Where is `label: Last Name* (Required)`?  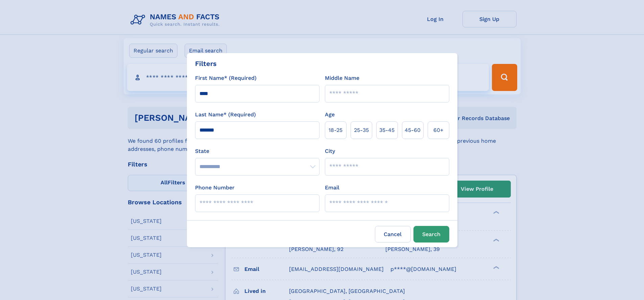
label: Last Name* (Required) is located at coordinates (226, 115).